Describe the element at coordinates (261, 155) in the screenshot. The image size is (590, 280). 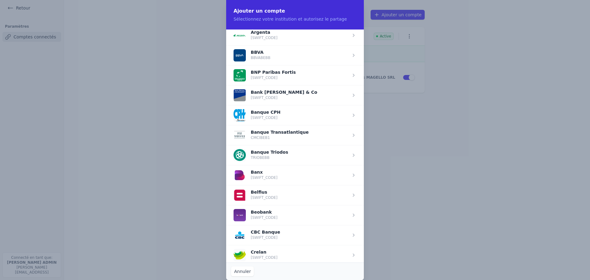
I see `button: Banque Triodos TRIOBEBB` at that location.